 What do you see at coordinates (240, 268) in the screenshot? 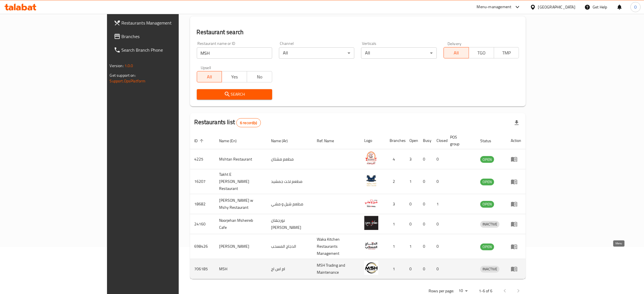
I see `td: MSH` at bounding box center [240, 268].